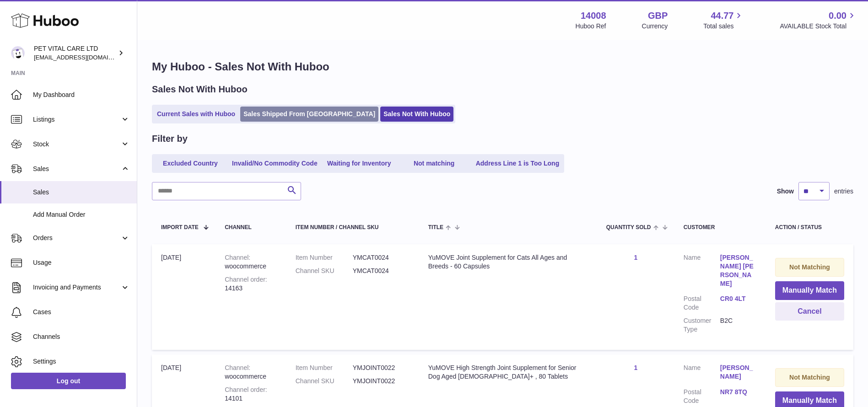 The image size is (868, 407). Describe the element at coordinates (250, 227) in the screenshot. I see `div: Channel` at that location.